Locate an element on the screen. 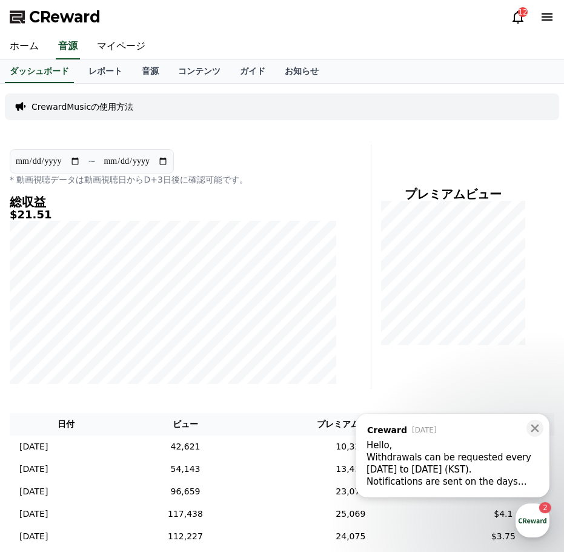 Image resolution: width=564 pixels, height=552 pixels. td: 42,621 is located at coordinates (185, 446).